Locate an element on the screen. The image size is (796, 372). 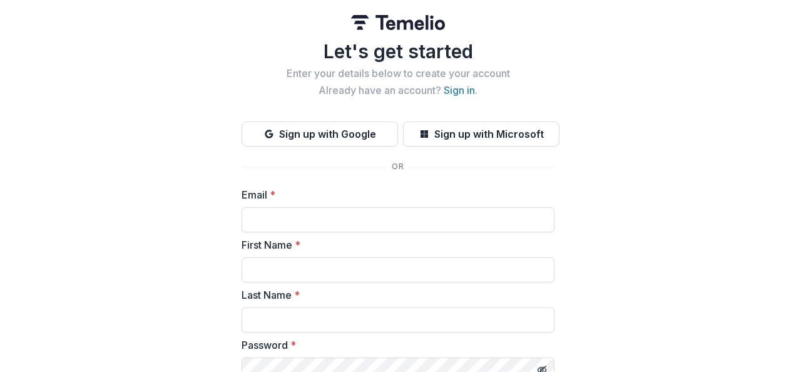
label: First Name is located at coordinates (394, 245).